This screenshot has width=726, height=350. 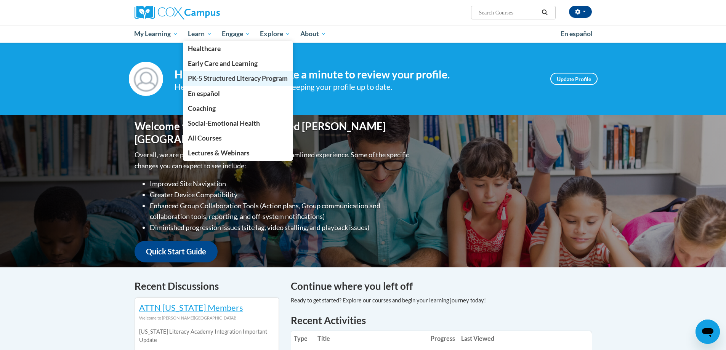 I want to click on span: PK-5 Structured Literacy Program, so click(x=238, y=78).